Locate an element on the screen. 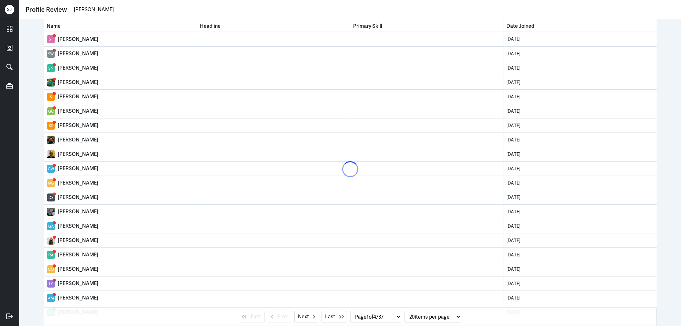  button: Next is located at coordinates (306, 317).